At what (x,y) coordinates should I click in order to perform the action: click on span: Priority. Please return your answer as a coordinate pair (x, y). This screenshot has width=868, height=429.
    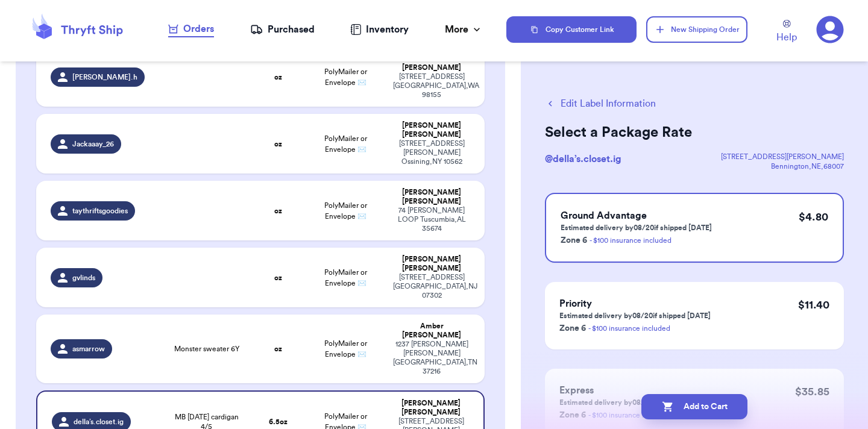
    Looking at the image, I should click on (576, 304).